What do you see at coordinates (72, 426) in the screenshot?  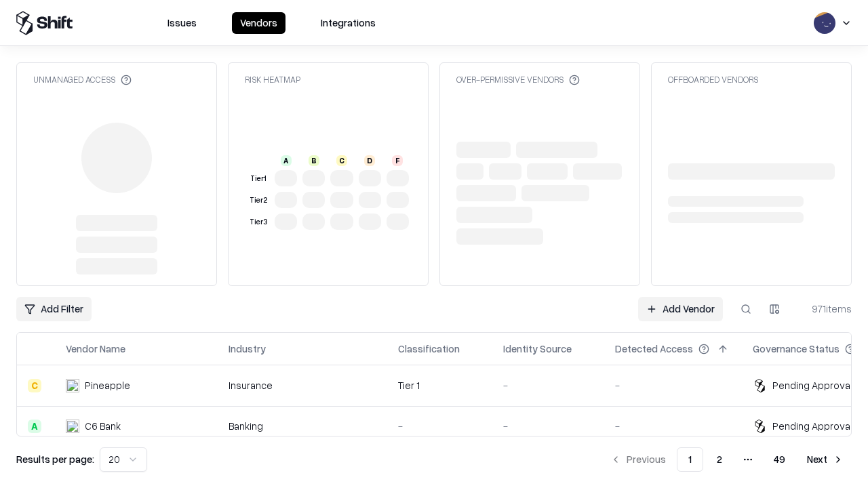 I see `img: C6 Bank` at bounding box center [72, 426].